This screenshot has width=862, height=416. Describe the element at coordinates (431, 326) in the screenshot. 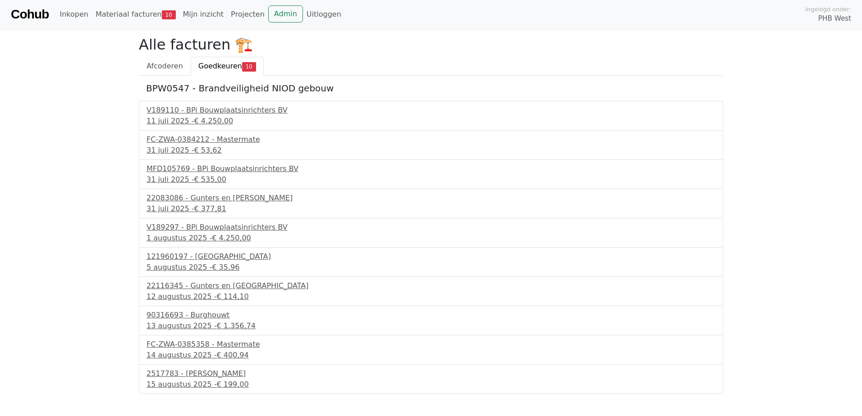

I see `div: 13 augustus 2025 -` at that location.